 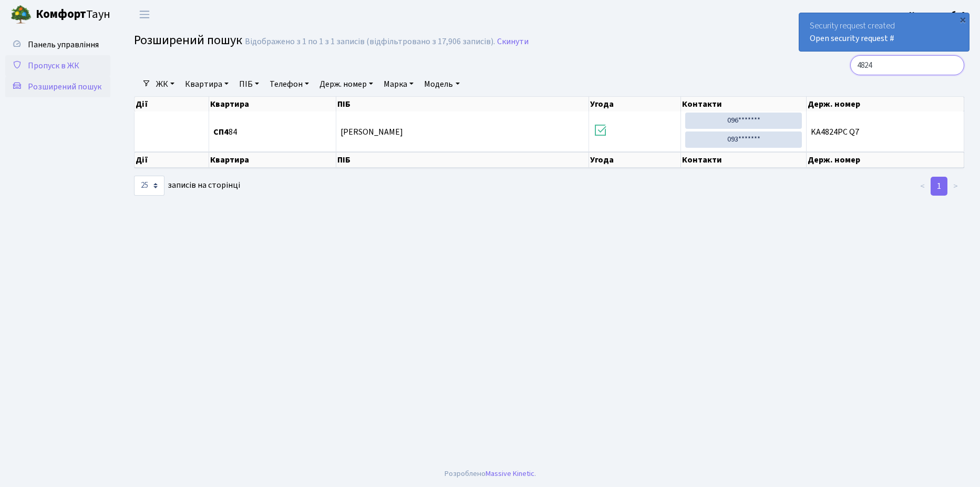 What do you see at coordinates (144, 14) in the screenshot?
I see `button: Переключити навігацію` at bounding box center [144, 14].